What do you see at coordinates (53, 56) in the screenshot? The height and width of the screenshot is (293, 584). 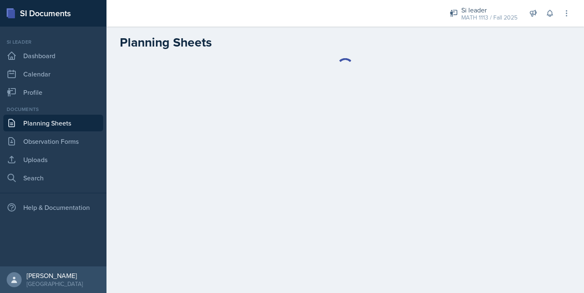 I see `a: Dashboard` at bounding box center [53, 56].